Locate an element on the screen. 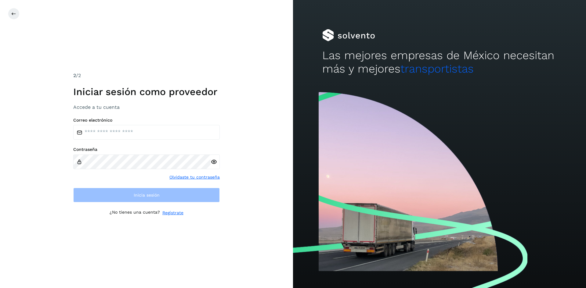 This screenshot has height=288, width=586. h1: Iniciar sesión como proveedor is located at coordinates (147, 92).